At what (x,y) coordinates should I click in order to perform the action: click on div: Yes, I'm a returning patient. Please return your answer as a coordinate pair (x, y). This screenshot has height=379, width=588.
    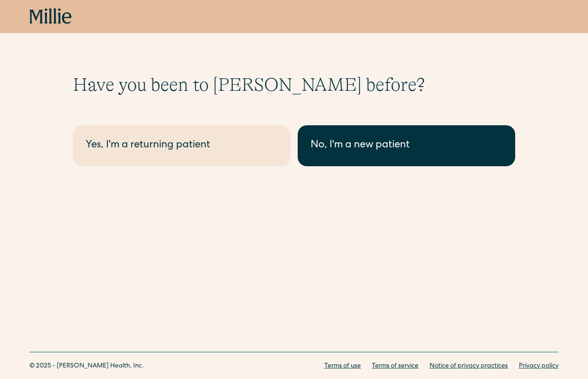
    Looking at the image, I should click on (181, 145).